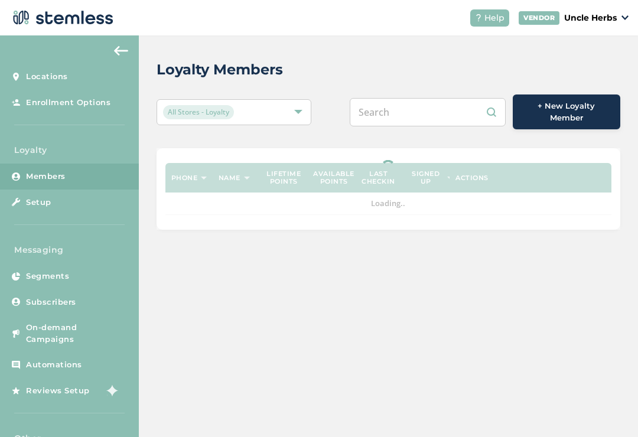 This screenshot has width=638, height=437. Describe the element at coordinates (566, 112) in the screenshot. I see `button: + New Loyalty Member` at that location.